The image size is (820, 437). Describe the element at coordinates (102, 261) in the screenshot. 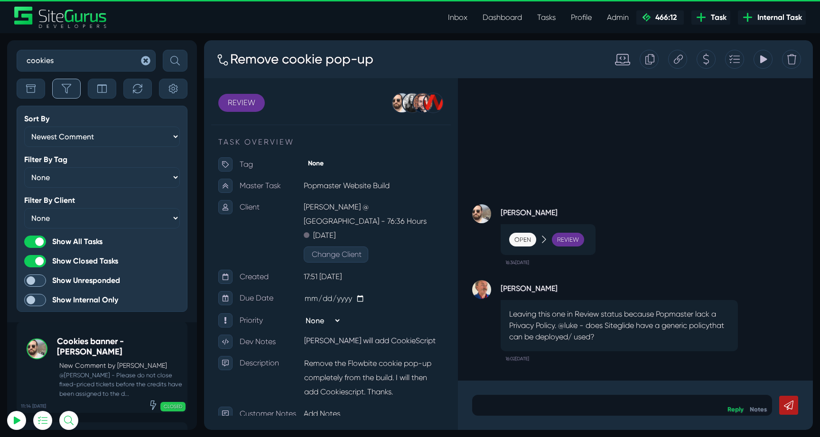

I see `label: Show Closed Tasks` at that location.